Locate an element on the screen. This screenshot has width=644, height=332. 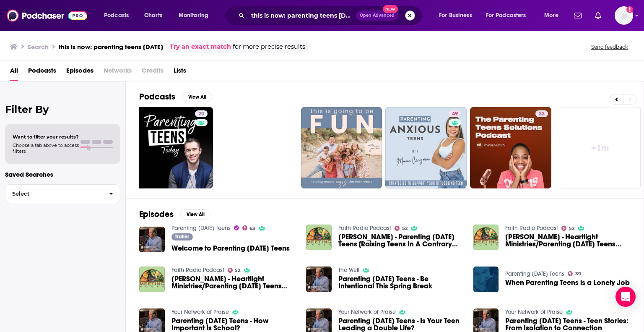
button: Send feedback is located at coordinates (610, 47).